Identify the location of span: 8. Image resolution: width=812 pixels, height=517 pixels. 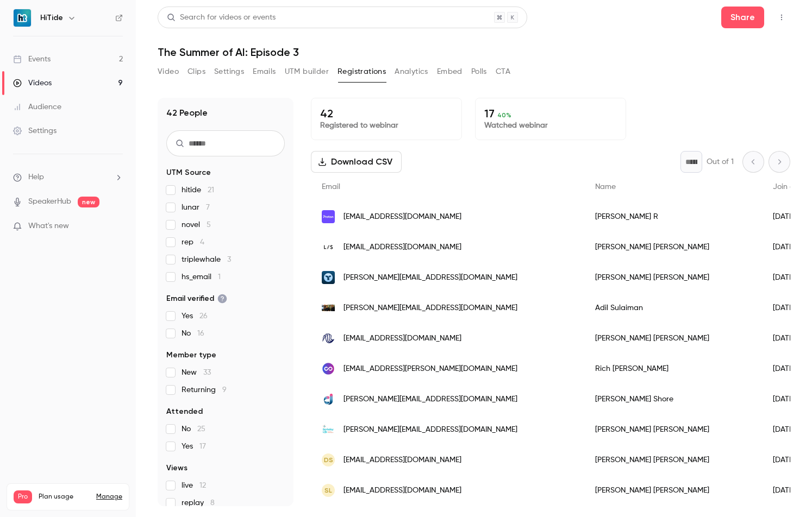
(213, 503).